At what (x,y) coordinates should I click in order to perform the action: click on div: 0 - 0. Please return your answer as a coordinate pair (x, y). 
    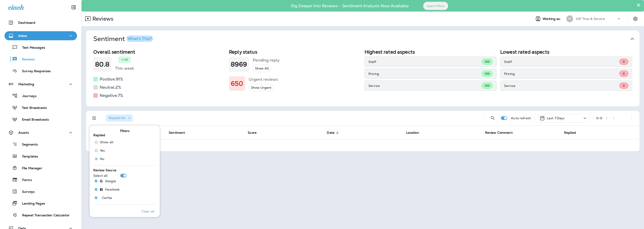
    Looking at the image, I should click on (599, 118).